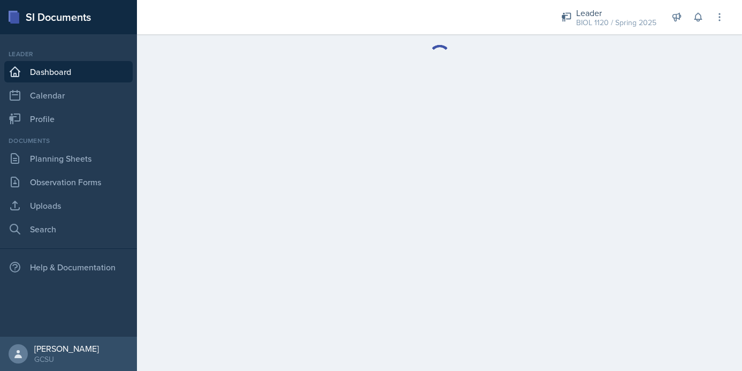 This screenshot has width=742, height=371. What do you see at coordinates (69, 95) in the screenshot?
I see `a: Calendar` at bounding box center [69, 95].